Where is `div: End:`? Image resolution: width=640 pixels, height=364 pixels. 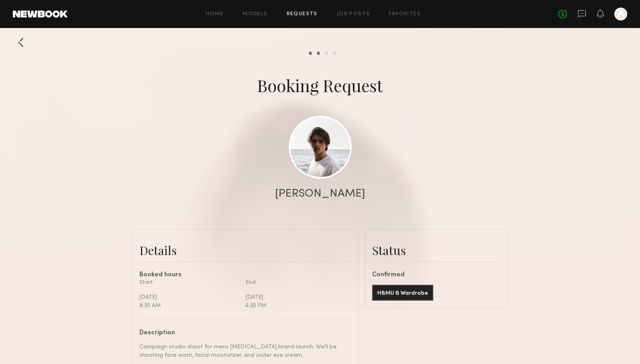 div: End: is located at coordinates (295, 282).